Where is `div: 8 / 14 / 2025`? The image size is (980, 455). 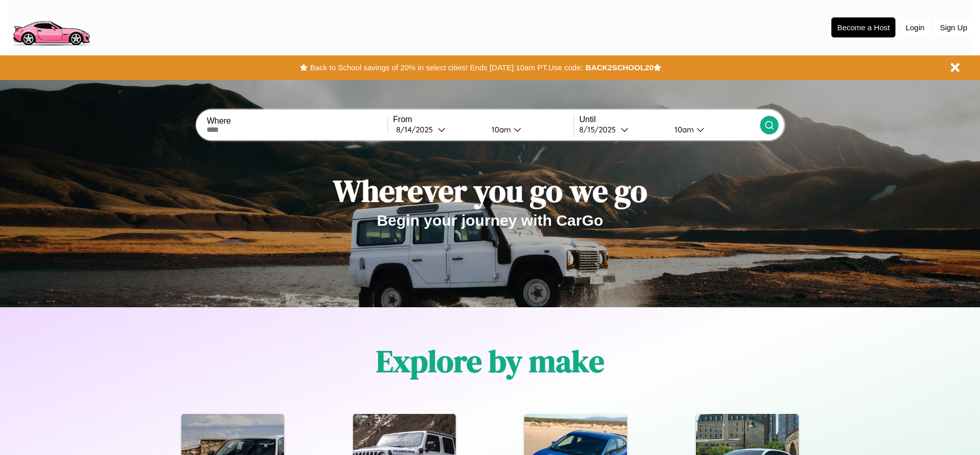 div: 8 / 14 / 2025 is located at coordinates (416, 129).